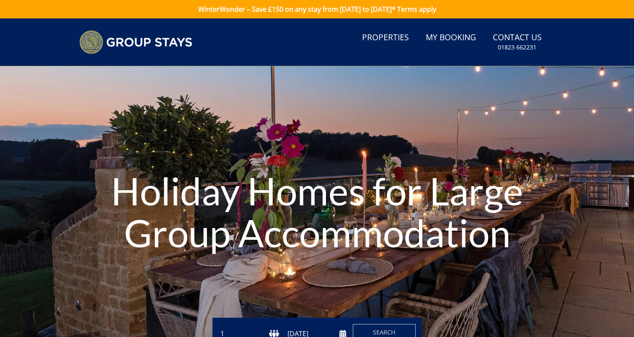 This screenshot has width=634, height=337. What do you see at coordinates (517, 47) in the screenshot?
I see `small: 01823 662231` at bounding box center [517, 47].